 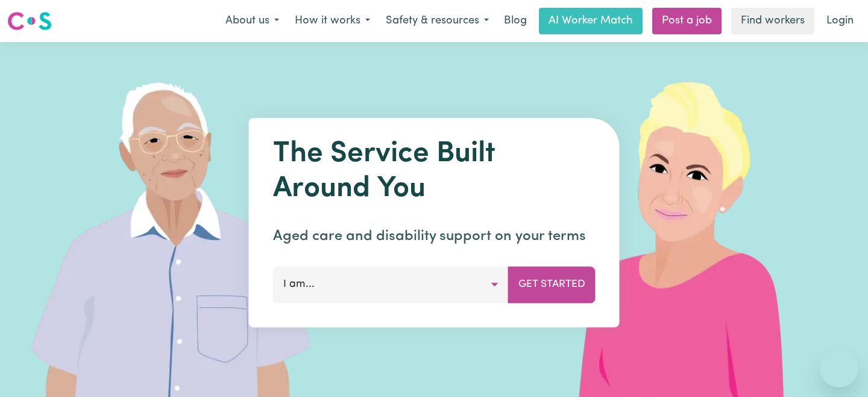 I want to click on a: Careseekers logo, so click(x=30, y=21).